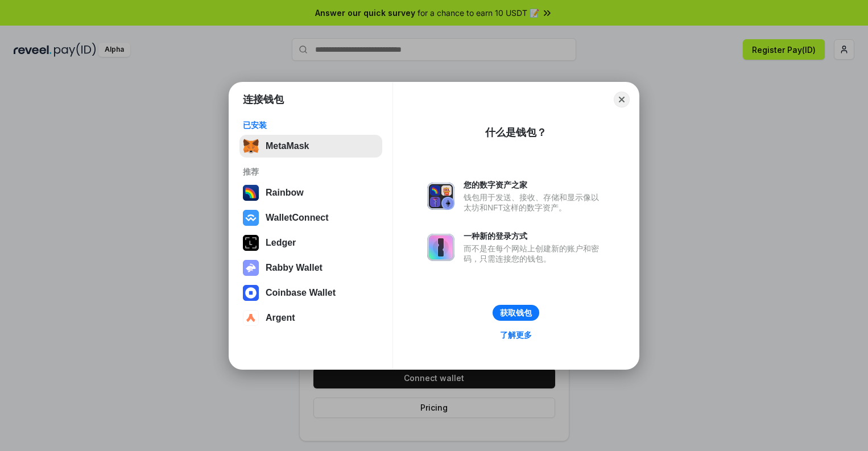 Image resolution: width=868 pixels, height=451 pixels. What do you see at coordinates (300, 293) in the screenshot?
I see `div: Coinbase Wallet` at bounding box center [300, 293].